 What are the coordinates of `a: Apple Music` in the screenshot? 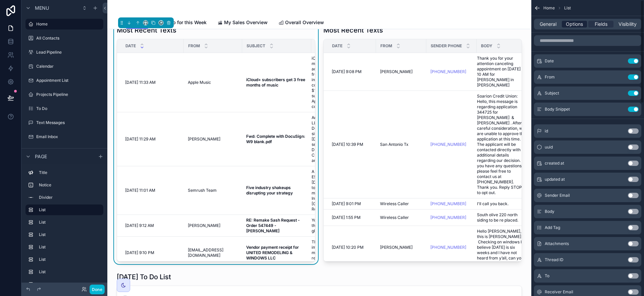 It's located at (213, 82).